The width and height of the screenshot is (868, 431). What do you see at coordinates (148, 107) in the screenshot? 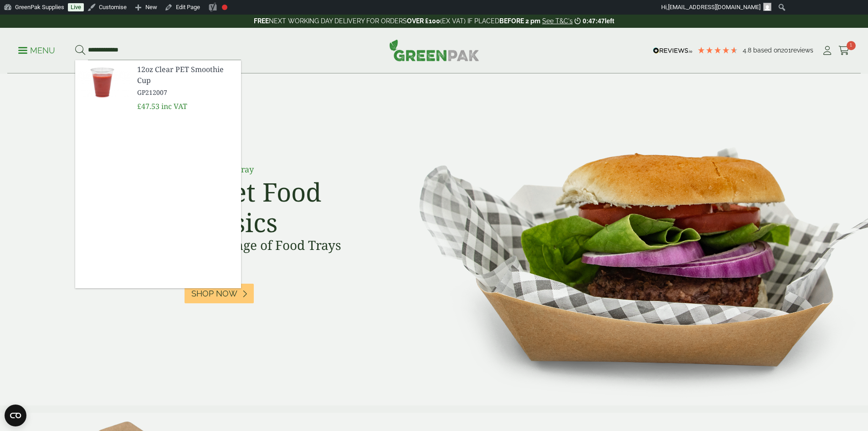
I see `span: £47.53` at bounding box center [148, 107].